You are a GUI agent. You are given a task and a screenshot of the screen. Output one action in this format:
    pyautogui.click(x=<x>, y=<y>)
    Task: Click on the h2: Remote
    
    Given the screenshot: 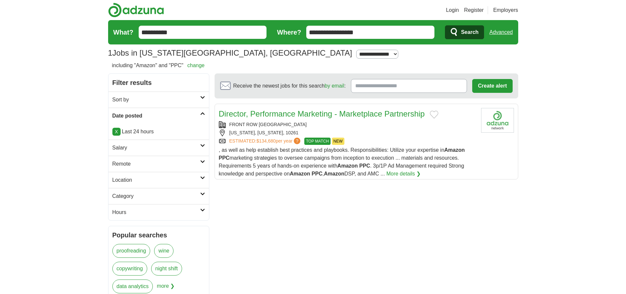 What is the action you would take?
    pyautogui.click(x=156, y=164)
    